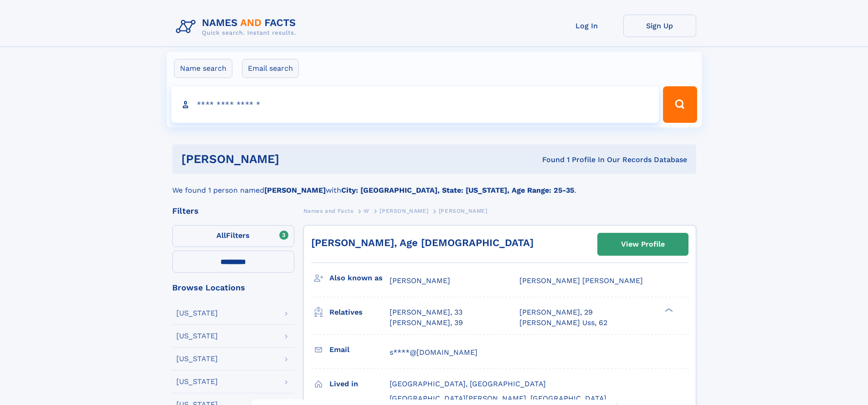 This screenshot has height=405, width=868. What do you see at coordinates (549, 160) in the screenshot?
I see `div: Found 1 Profile In Our Records Database` at bounding box center [549, 160].